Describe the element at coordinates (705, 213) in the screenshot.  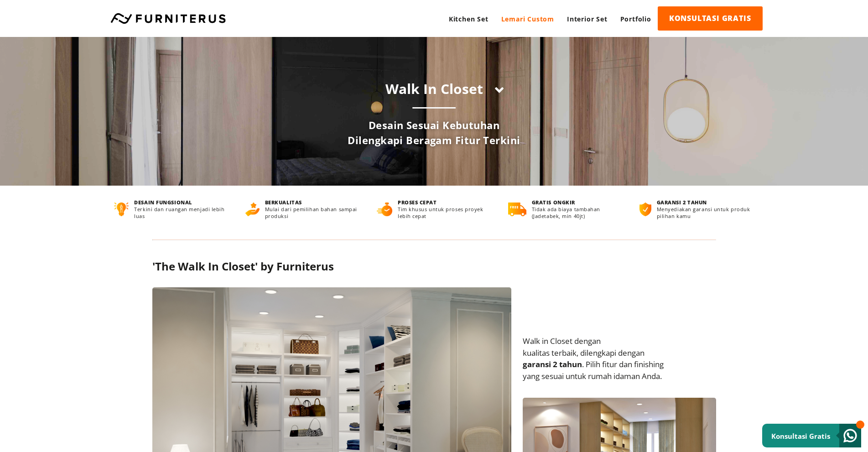
I see `p: Menyediakan garansi untuk produk pilihan kamu` at that location.